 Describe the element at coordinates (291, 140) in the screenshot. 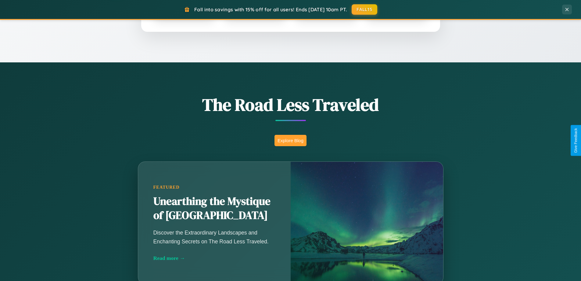

I see `button: Explore Blog` at that location.